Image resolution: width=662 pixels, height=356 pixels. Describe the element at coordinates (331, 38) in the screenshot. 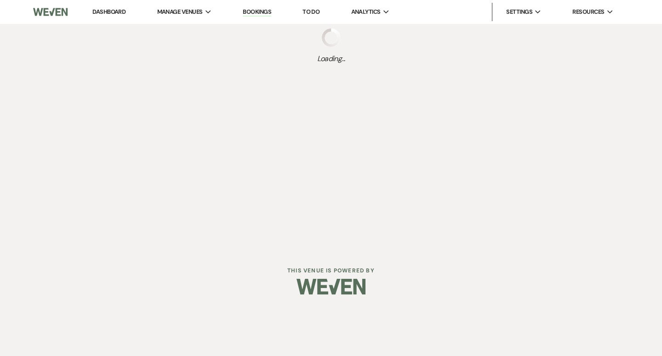

I see `img: loading spinner` at that location.